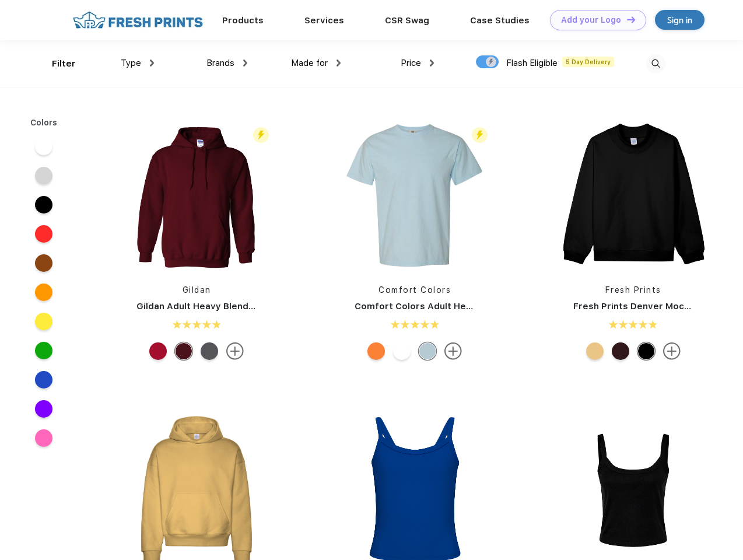  Describe the element at coordinates (158, 351) in the screenshot. I see `div: Cherry Red` at that location.